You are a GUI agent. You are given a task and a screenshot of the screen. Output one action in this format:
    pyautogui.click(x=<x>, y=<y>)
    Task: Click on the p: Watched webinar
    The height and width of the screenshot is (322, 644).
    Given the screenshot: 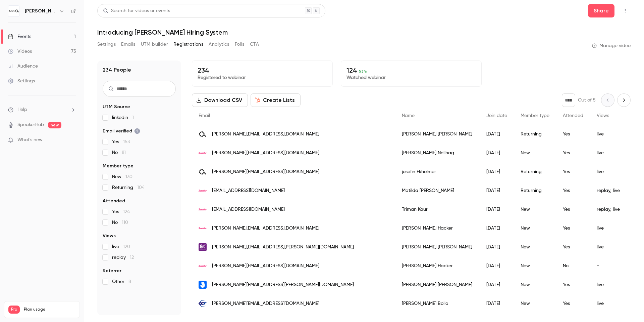 What is the action you would take?
    pyautogui.click(x=411, y=78)
    